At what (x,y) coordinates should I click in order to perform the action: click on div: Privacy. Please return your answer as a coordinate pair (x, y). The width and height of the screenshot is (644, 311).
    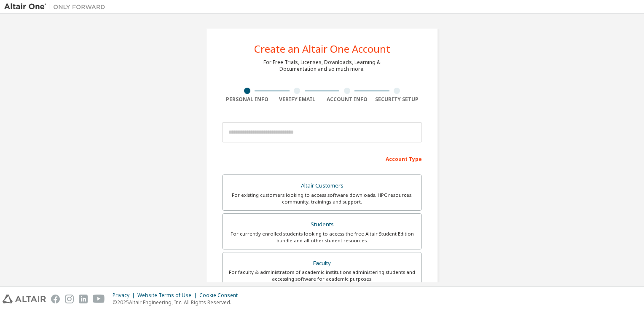
    Looking at the image, I should click on (124, 295).